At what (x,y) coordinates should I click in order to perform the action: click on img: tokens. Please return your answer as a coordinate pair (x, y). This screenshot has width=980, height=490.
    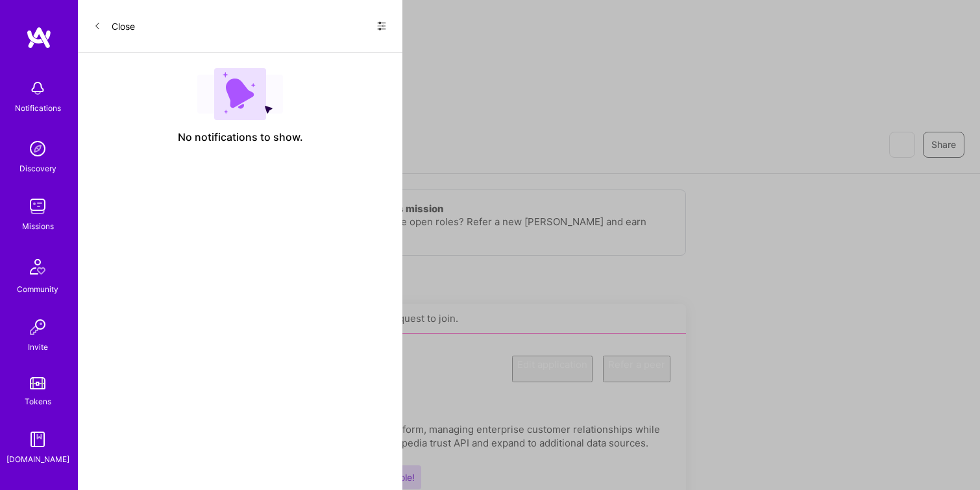
    Looking at the image, I should click on (38, 383).